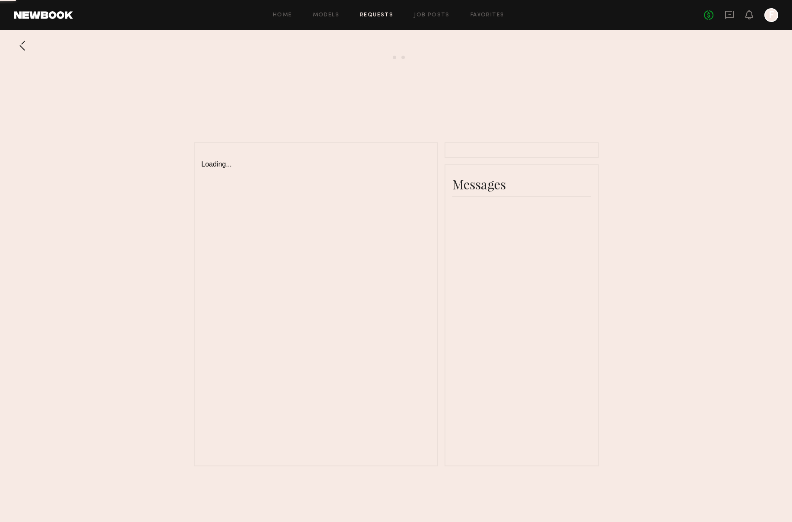 The height and width of the screenshot is (522, 792). What do you see at coordinates (376, 15) in the screenshot?
I see `a: Requests` at bounding box center [376, 15].